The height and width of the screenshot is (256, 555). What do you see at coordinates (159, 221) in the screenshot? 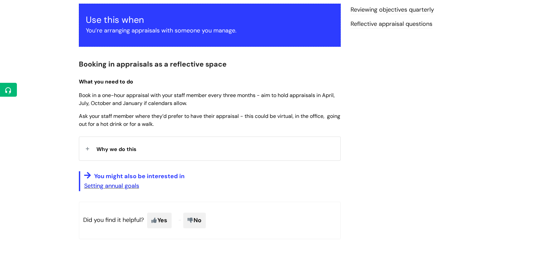
I see `span: Yes` at bounding box center [159, 221].